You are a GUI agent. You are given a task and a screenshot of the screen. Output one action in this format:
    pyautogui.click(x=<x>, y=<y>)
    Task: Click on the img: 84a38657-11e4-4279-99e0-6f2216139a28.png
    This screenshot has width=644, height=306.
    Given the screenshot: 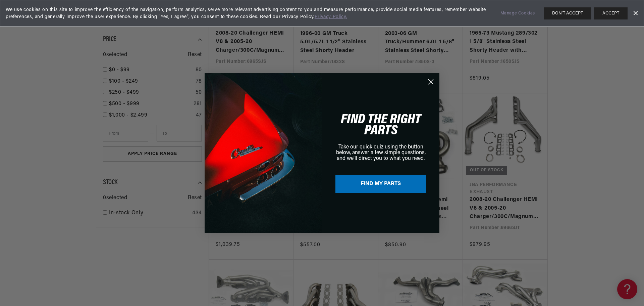 What is the action you would take?
    pyautogui.click(x=263, y=153)
    